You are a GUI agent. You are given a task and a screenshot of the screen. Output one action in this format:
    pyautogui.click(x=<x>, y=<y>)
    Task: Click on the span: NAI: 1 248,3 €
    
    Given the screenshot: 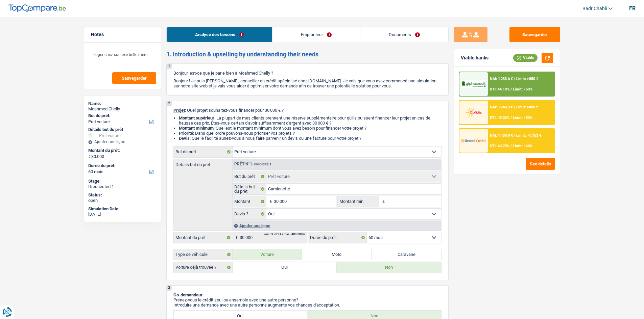 What is the action you would take?
    pyautogui.click(x=501, y=107)
    